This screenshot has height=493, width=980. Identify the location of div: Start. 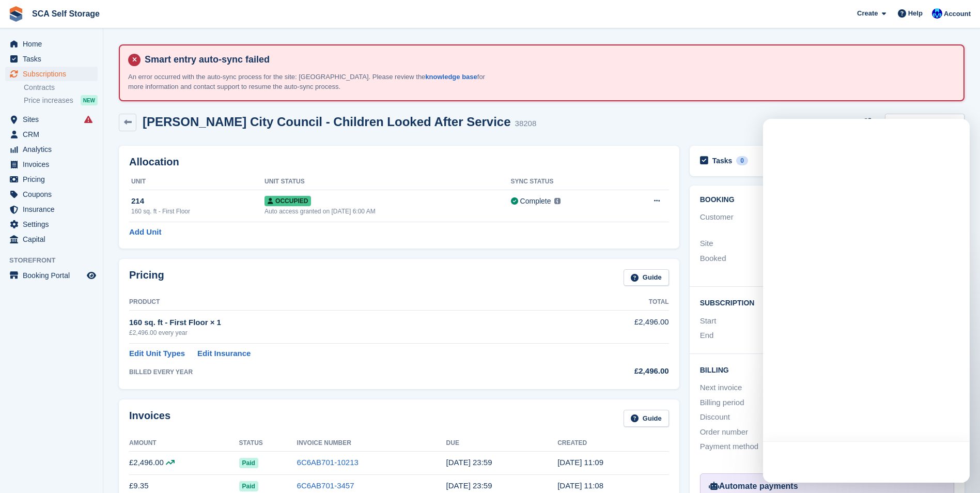
(764, 321).